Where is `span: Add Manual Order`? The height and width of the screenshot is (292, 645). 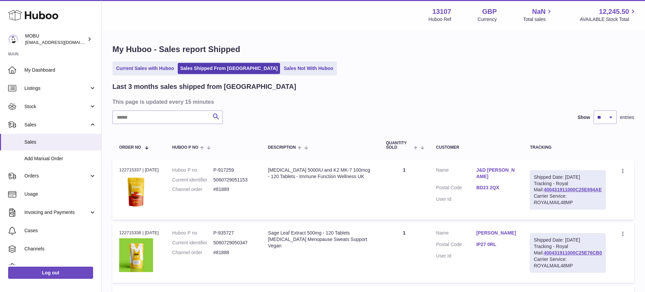
span: Add Manual Order is located at coordinates (60, 159).